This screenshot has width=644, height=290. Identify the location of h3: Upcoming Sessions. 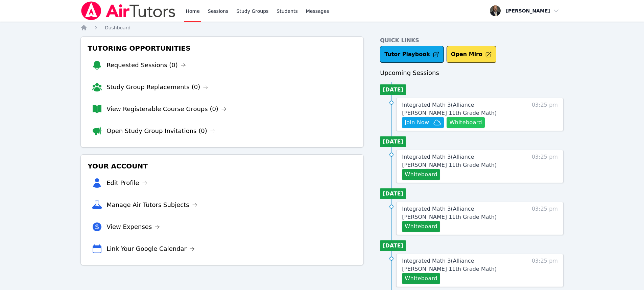
(471, 73).